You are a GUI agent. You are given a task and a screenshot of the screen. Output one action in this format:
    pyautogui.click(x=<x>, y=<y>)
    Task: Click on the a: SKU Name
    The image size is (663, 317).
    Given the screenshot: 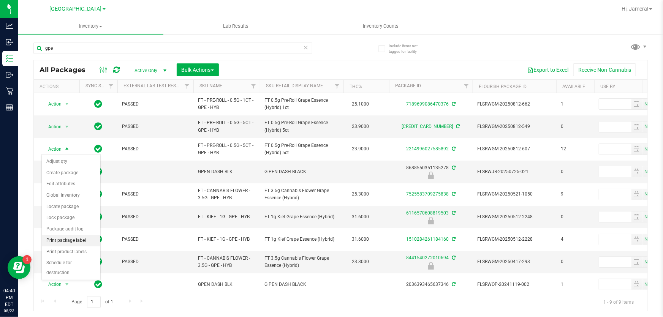 What is the action you would take?
    pyautogui.click(x=211, y=86)
    